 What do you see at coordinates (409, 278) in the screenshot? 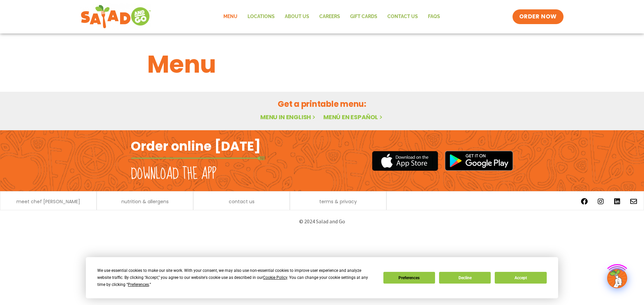
I see `button: Preferences` at bounding box center [409, 278].